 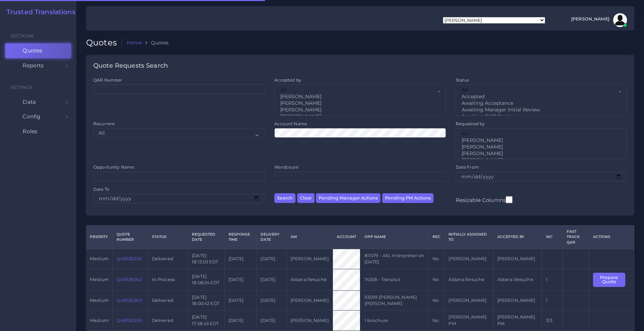 I want to click on li: Quotes, so click(x=155, y=43).